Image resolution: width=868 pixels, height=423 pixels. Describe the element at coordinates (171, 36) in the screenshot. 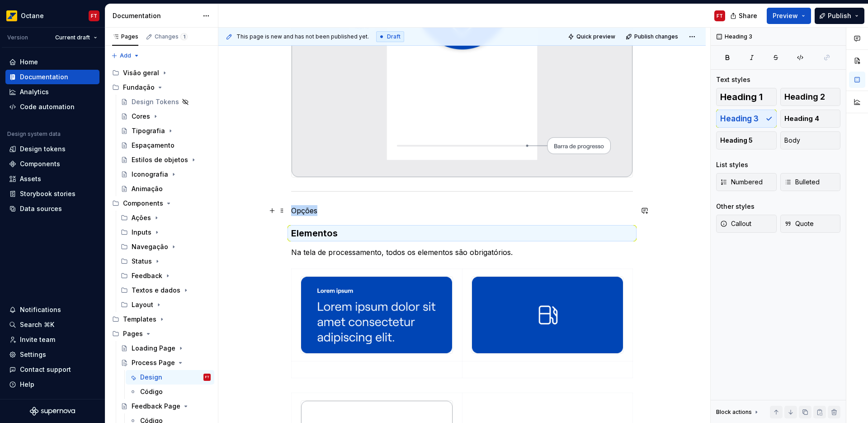

I see `div: Changes` at that location.